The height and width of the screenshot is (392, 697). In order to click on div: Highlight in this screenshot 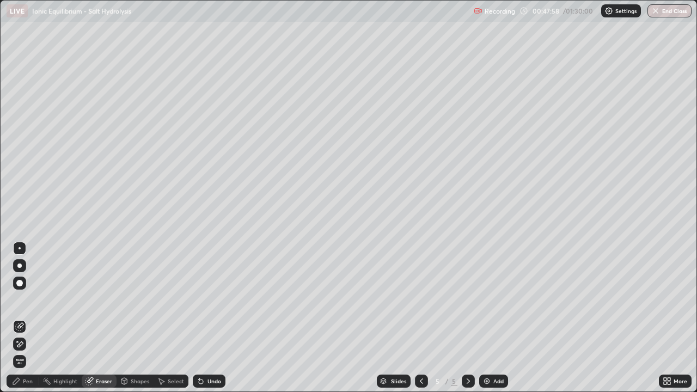, I will do `click(65, 381)`.